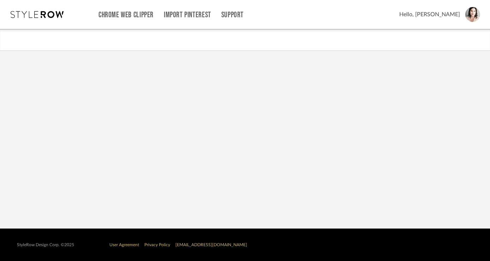 The height and width of the screenshot is (261, 490). Describe the element at coordinates (187, 15) in the screenshot. I see `a: Import Pinterest` at that location.